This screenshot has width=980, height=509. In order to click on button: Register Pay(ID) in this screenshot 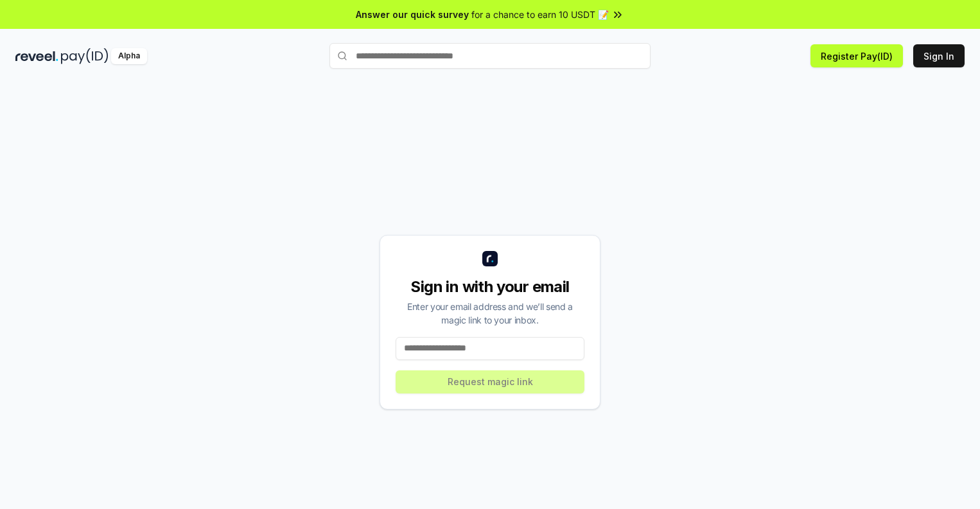, I will do `click(857, 56)`.